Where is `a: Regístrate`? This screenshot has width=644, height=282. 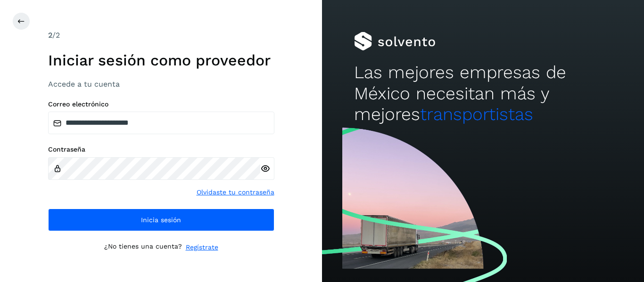 a: Regístrate is located at coordinates (202, 247).